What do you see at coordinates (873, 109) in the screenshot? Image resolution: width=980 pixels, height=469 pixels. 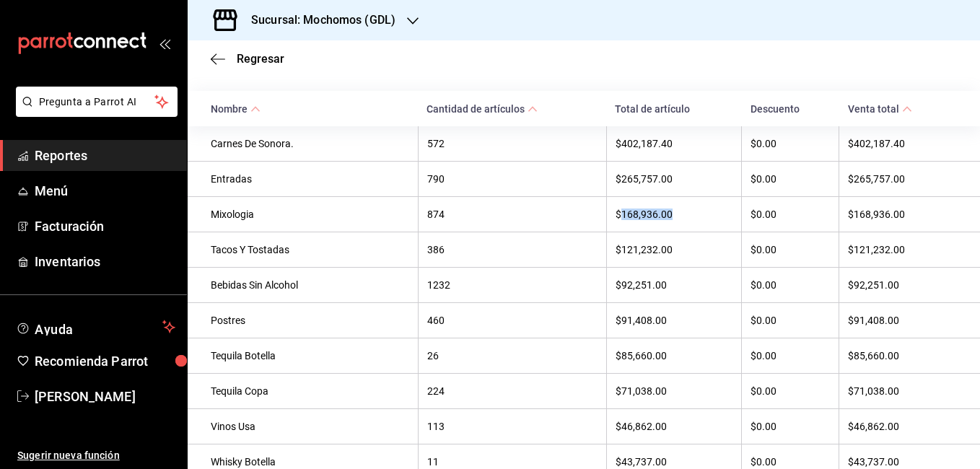 I see `div: Venta total` at bounding box center [873, 109].